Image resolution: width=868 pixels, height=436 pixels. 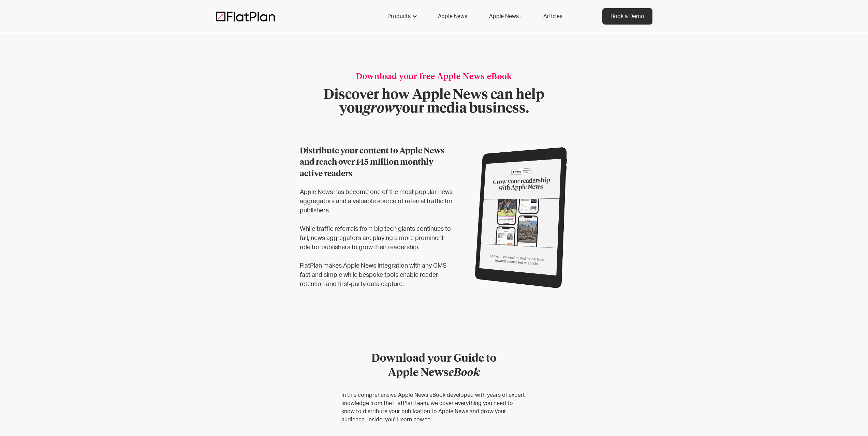 I want to click on h2: Download your Guide to ‍, so click(x=434, y=365).